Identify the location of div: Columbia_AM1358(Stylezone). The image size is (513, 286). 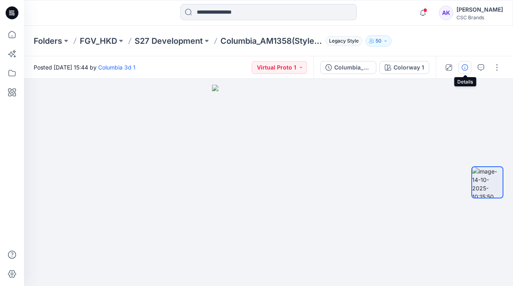
(353, 67).